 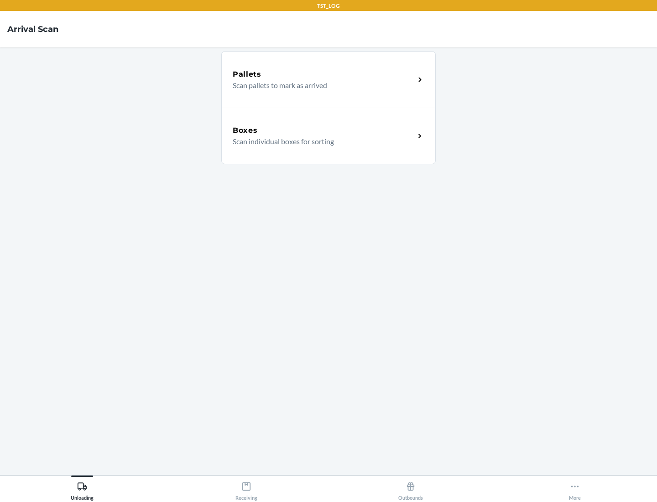 I want to click on a: BoxesScan individual boxes for sorting, so click(x=329, y=136).